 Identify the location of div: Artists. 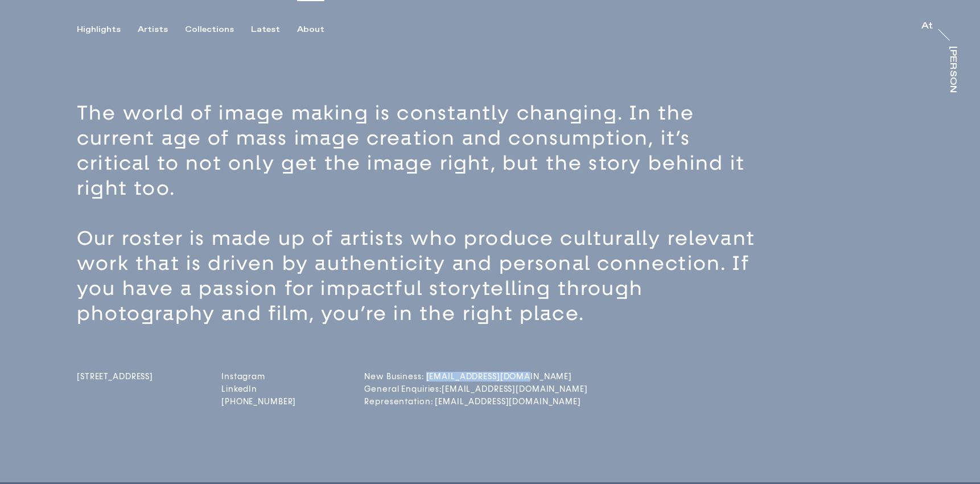
(152, 30).